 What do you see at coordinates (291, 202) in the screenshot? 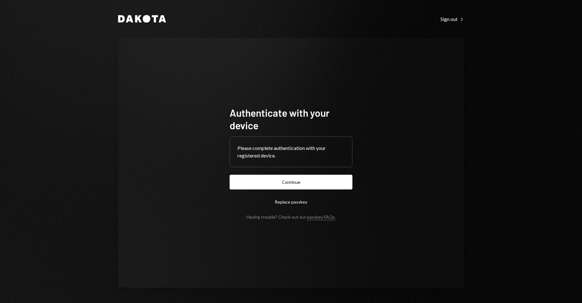
I see `button: Replace passkey` at bounding box center [291, 202].